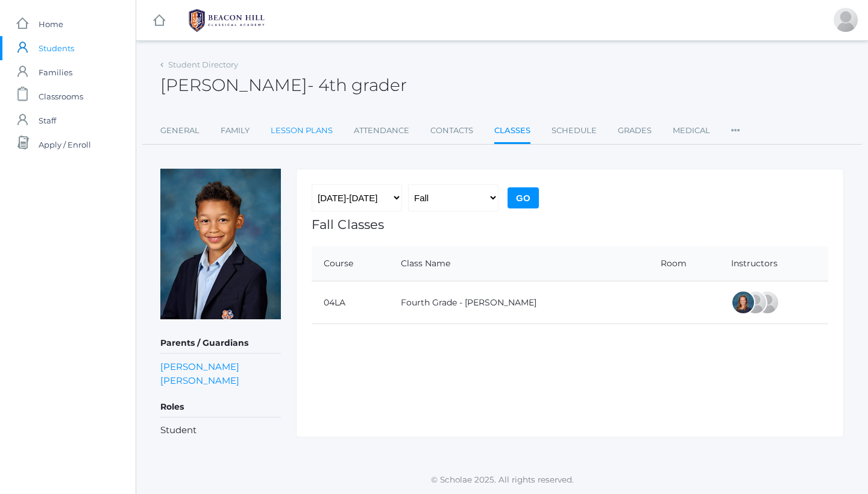 The height and width of the screenshot is (494, 868). Describe the element at coordinates (523, 198) in the screenshot. I see `input: Go` at that location.